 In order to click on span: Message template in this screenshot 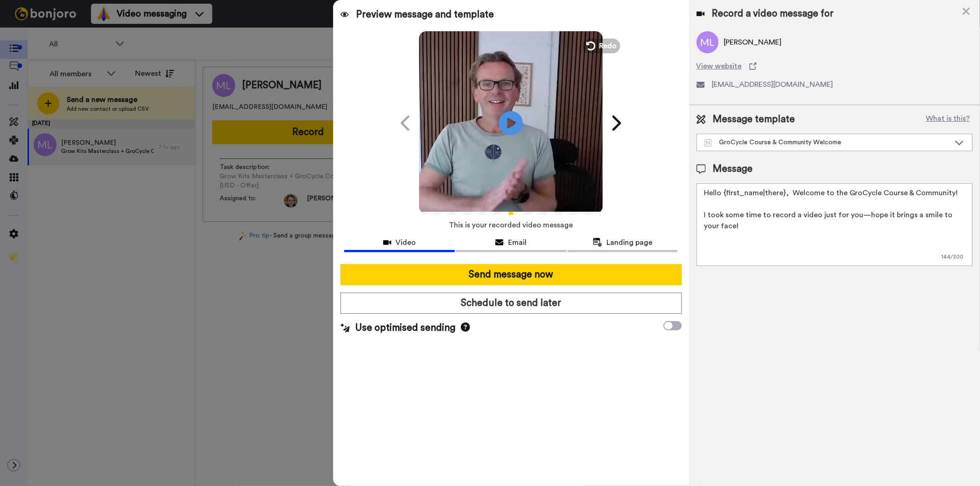, I will do `click(754, 120)`.